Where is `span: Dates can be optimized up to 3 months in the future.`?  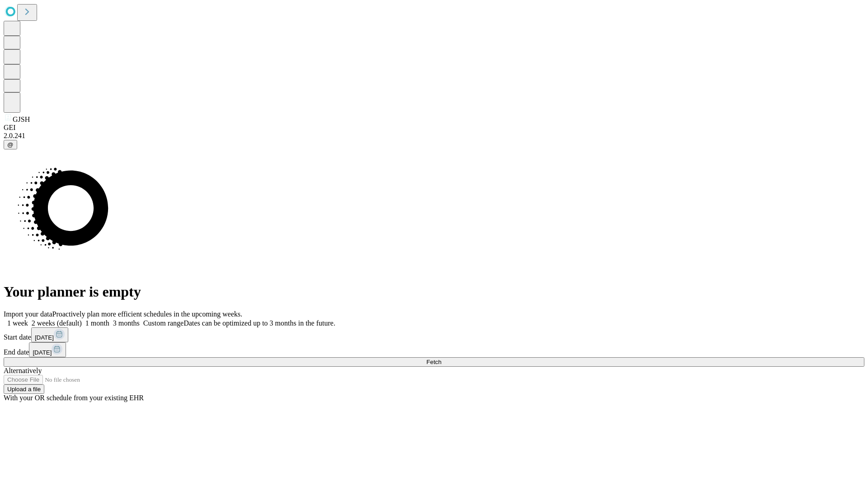
span: Dates can be optimized up to 3 months in the future. is located at coordinates (259, 323).